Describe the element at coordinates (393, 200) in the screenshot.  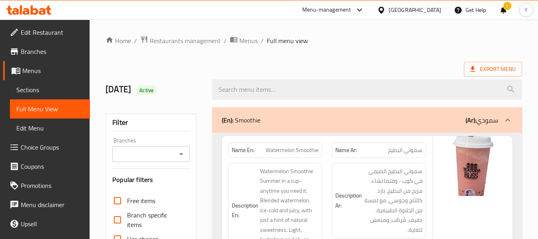
I see `span: سموثي البطيخ الصيفي في كوب - وقتما تشاء. مزيج من البطيخ، بارد كالثلج وجوسي، مع لمسة من الحلاوة ال...` at that location.